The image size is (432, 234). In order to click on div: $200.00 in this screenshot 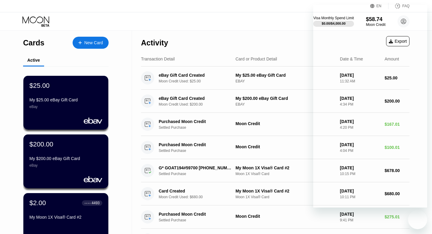, I will do `click(41, 144)`.